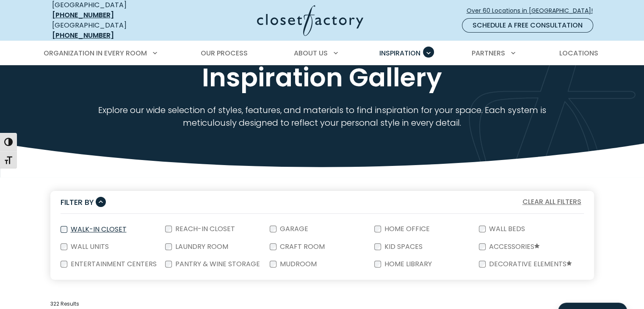 The image size is (644, 309). Describe the element at coordinates (400, 53) in the screenshot. I see `span: Inspiration` at that location.